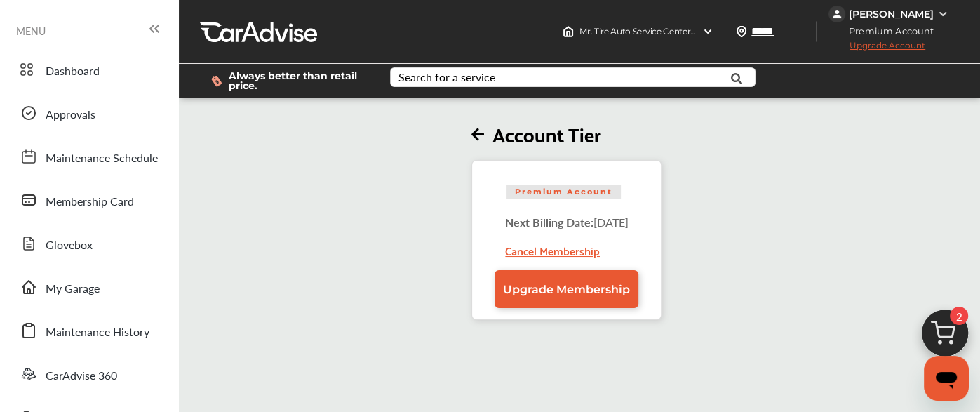  What do you see at coordinates (98, 333) in the screenshot?
I see `span: Maintenance History` at bounding box center [98, 333].